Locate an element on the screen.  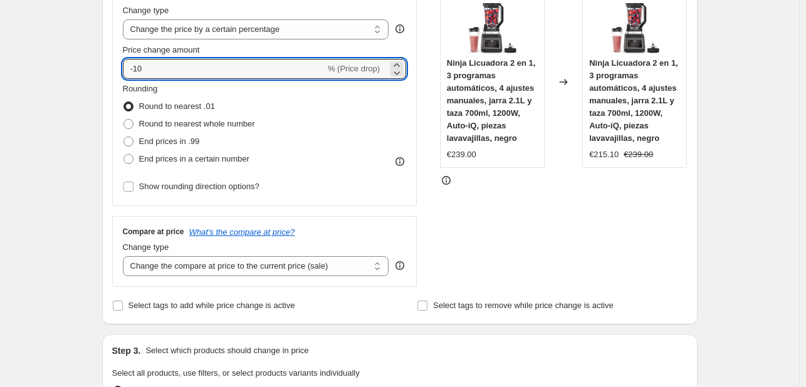
strike: €239.00 is located at coordinates (638, 155).